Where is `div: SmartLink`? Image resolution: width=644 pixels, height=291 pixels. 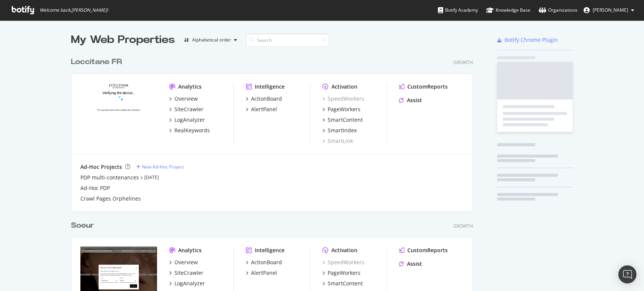 div: SmartLink is located at coordinates (337, 141).